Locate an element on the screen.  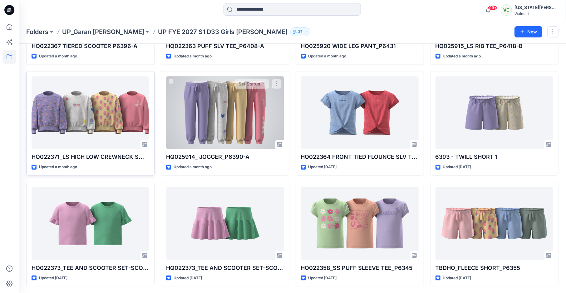
a: TBDHQ_FLEECE SHORT_P6355 is located at coordinates (494, 223).